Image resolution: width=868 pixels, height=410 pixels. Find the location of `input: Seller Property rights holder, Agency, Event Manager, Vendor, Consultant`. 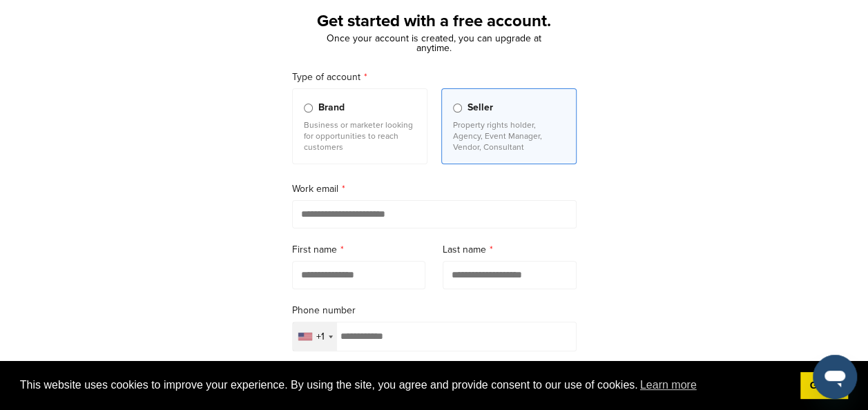

input: Seller Property rights holder, Agency, Event Manager, Vendor, Consultant is located at coordinates (457, 107).